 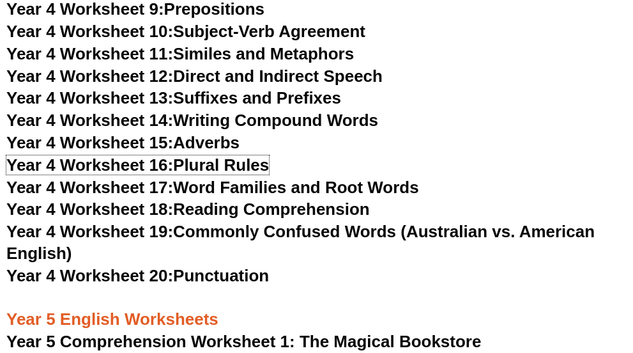 I want to click on a: Year 4 Worksheet 12:Direct and Indirect Speech, so click(x=194, y=76).